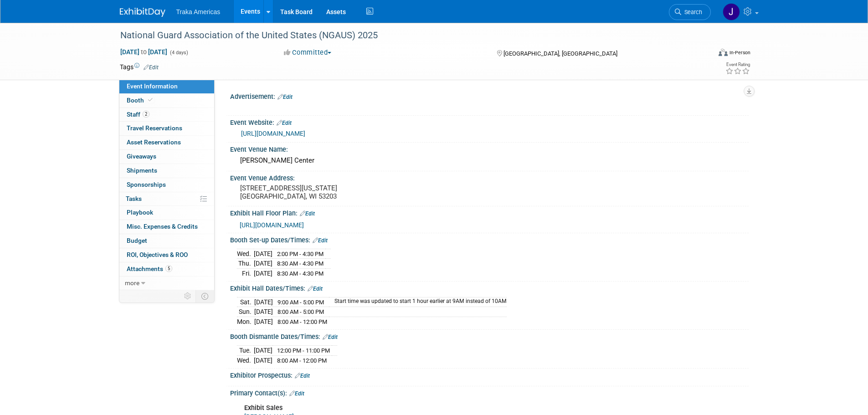  I want to click on span: Staff, so click(138, 114).